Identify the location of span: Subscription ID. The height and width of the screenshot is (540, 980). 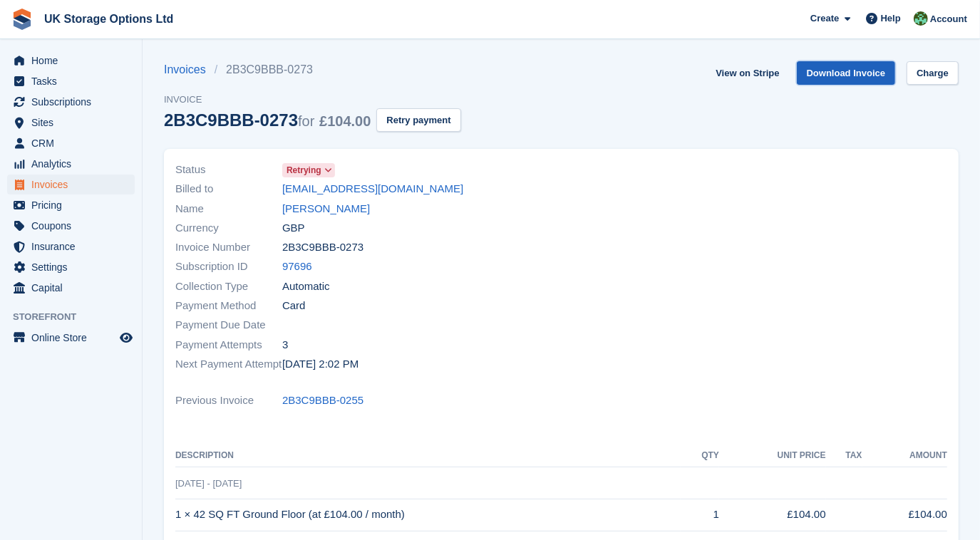
(228, 267).